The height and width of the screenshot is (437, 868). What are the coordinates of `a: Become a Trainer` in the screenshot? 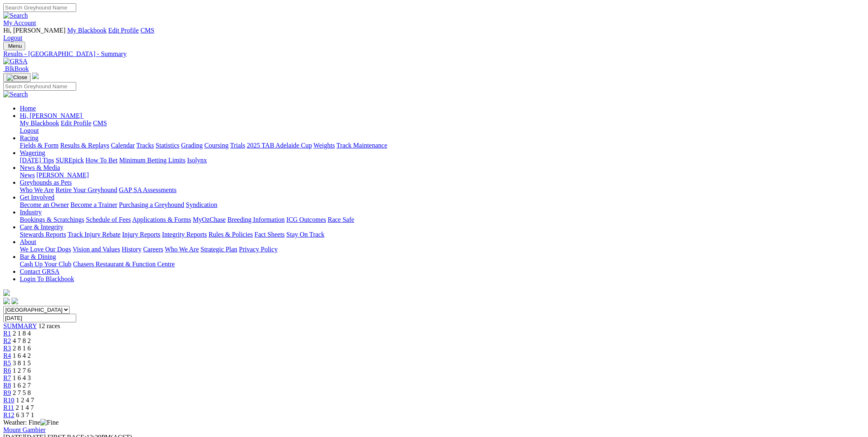 It's located at (94, 204).